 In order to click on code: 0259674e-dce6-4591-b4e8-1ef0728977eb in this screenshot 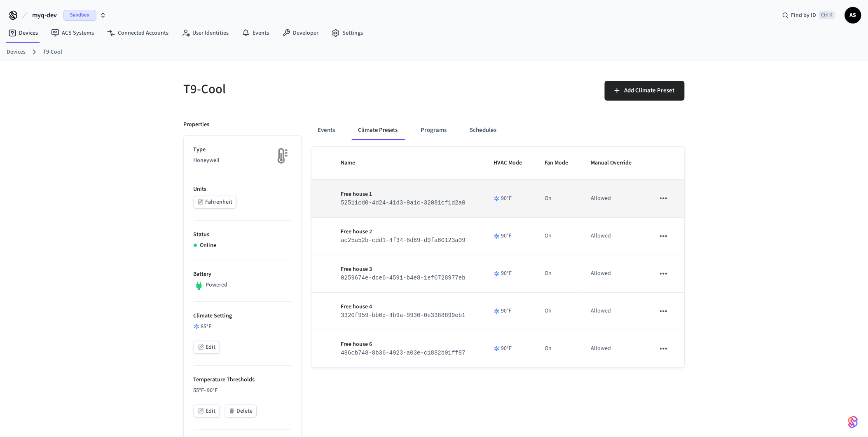, I will do `click(403, 278)`.